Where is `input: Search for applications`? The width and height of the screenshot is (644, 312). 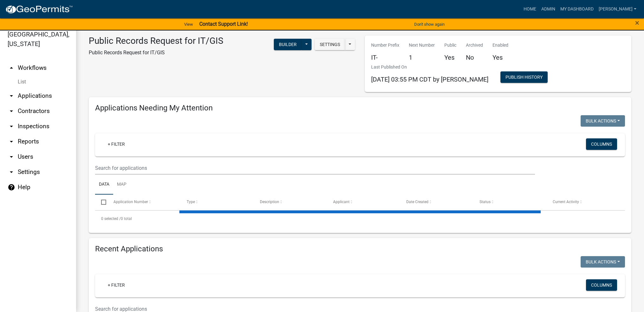
input: Search for applications is located at coordinates (315, 167).